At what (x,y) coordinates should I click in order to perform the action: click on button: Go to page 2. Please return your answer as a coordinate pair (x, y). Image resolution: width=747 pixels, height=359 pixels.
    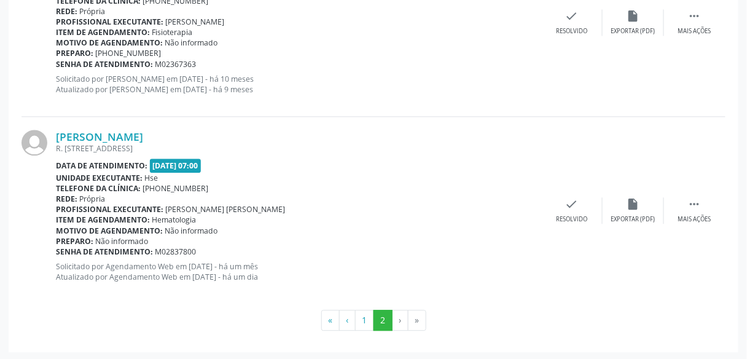
    Looking at the image, I should click on (383, 320).